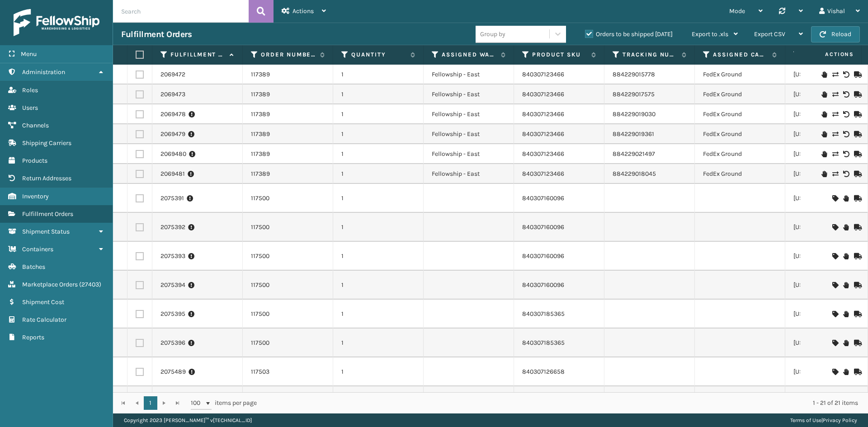 Image resolution: width=868 pixels, height=427 pixels. Describe the element at coordinates (29, 54) in the screenshot. I see `span: Menu` at that location.